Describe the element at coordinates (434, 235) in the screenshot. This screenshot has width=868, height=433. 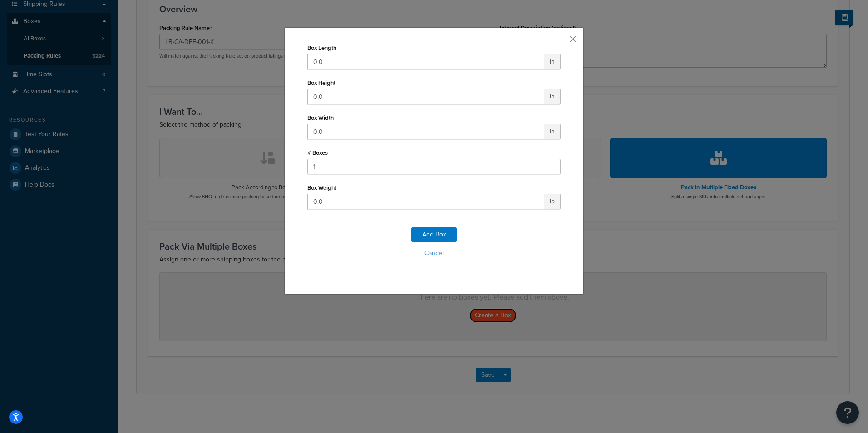
I see `button: Add Box` at that location.